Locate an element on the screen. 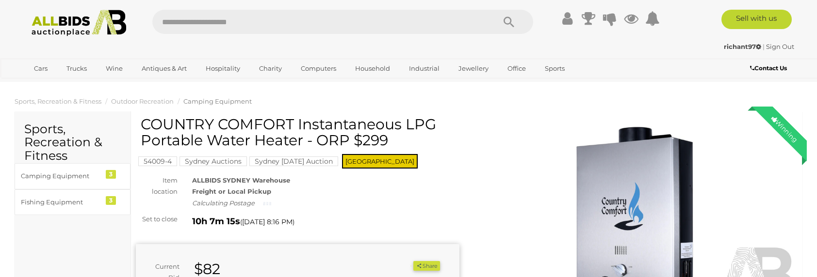 This screenshot has width=817, height=277. span: Sports, Recreation & Fitness is located at coordinates (58, 101).